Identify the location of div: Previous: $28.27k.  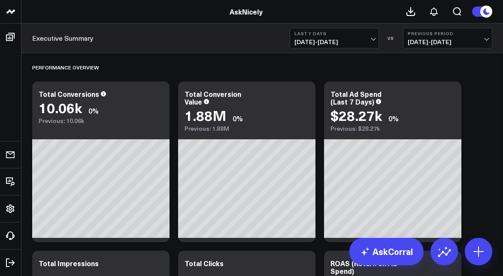
(393, 129).